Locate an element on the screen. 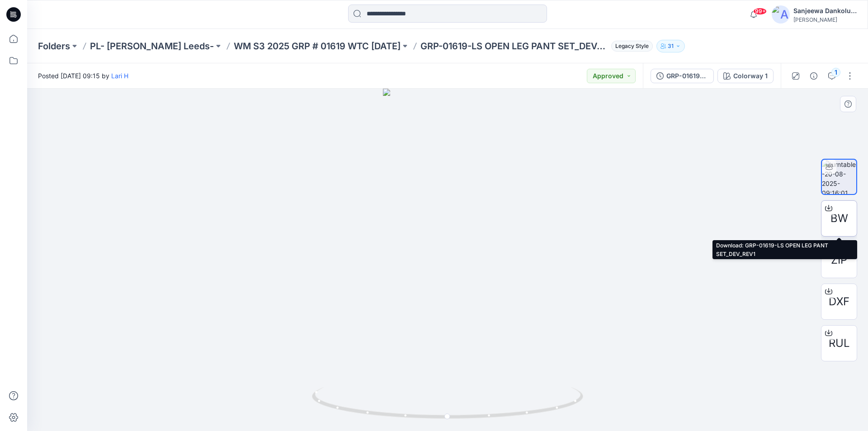 The height and width of the screenshot is (431, 868). span: RUL is located at coordinates (839, 344).